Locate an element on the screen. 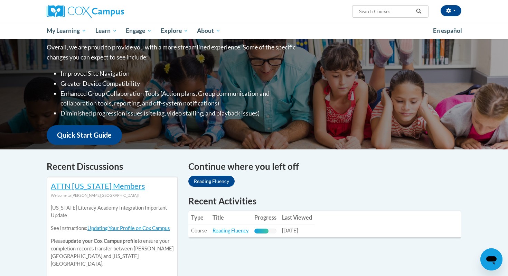  th: Type is located at coordinates (199, 217).